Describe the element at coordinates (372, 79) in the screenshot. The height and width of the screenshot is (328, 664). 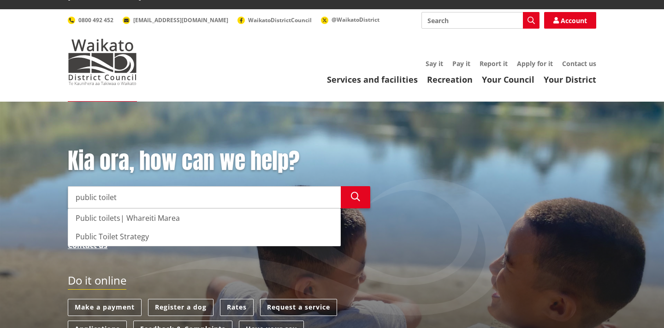
I see `a: Services and facilities` at that location.